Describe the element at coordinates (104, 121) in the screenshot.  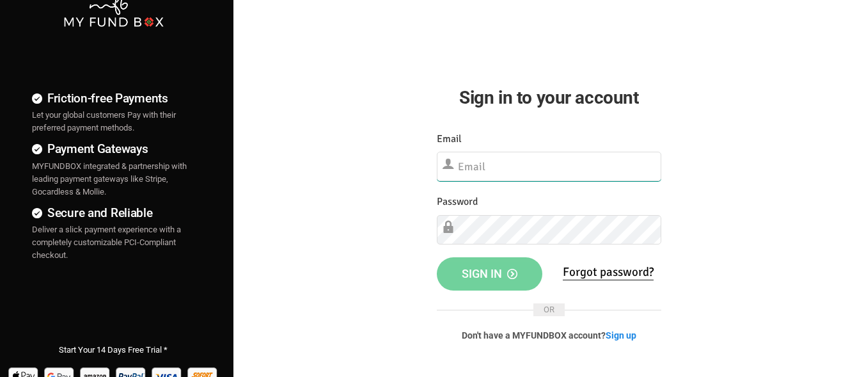
I see `span: Let your global customers Pay with their preferred payment methods.` at that location.